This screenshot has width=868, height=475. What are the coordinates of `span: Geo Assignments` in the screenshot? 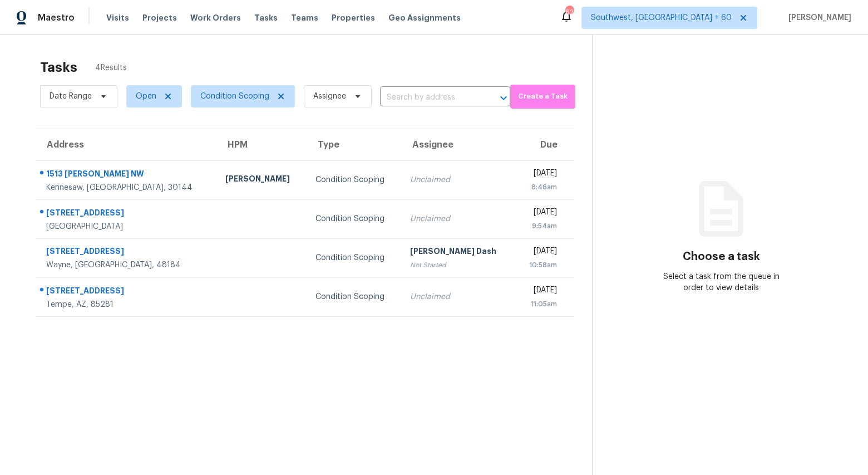 It's located at (424, 18).